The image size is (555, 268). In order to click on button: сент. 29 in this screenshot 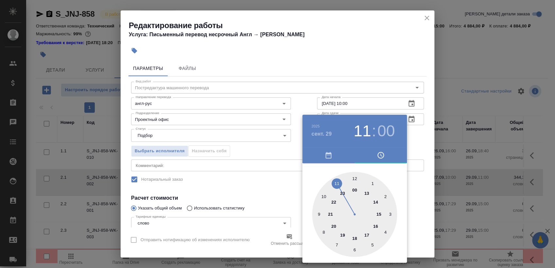, I will do `click(321, 134)`.